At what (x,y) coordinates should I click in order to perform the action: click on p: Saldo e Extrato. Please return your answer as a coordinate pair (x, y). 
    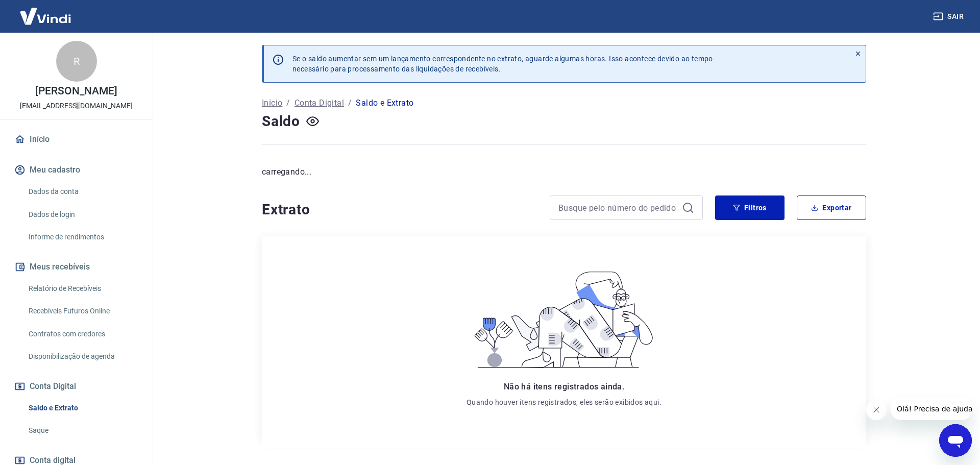
    Looking at the image, I should click on (384, 103).